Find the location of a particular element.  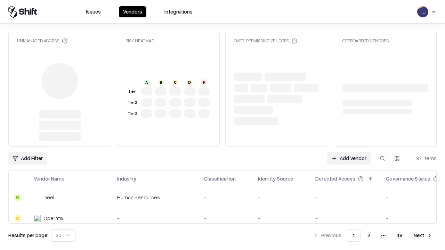

nav: pagination is located at coordinates (373, 236).